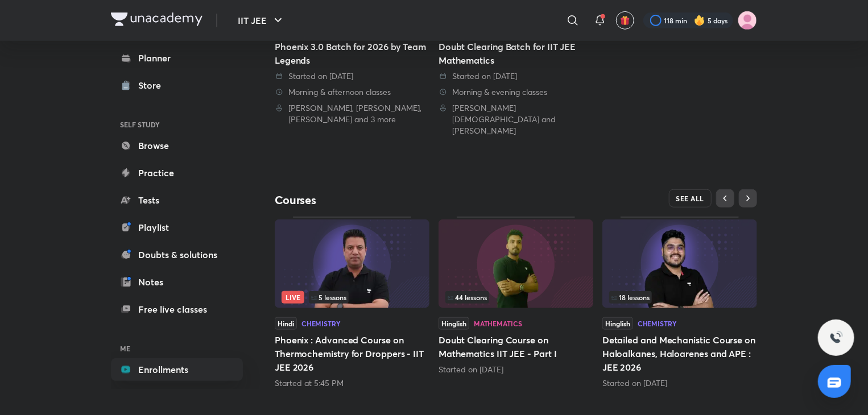 The image size is (868, 415). I want to click on div: Detailed and Mechanistic Course on Haloalkanes, Haloarenes and APE : JEE 2026, so click(680, 303).